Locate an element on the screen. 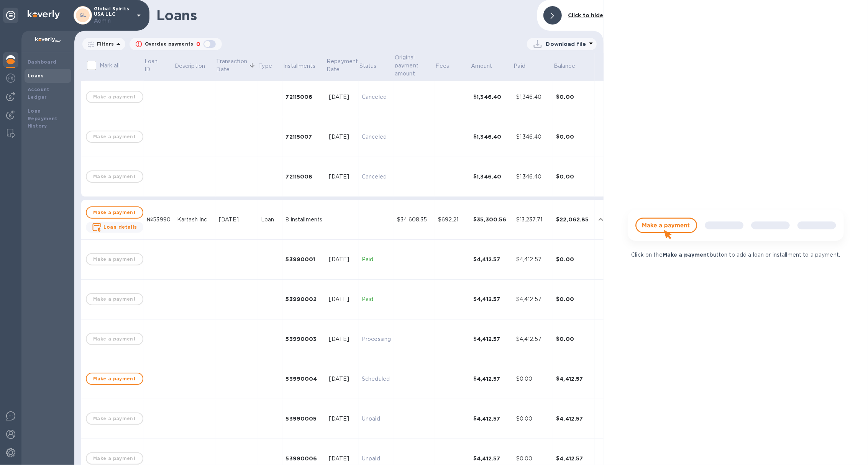 This screenshot has width=868, height=465. b: Loans is located at coordinates (35, 75).